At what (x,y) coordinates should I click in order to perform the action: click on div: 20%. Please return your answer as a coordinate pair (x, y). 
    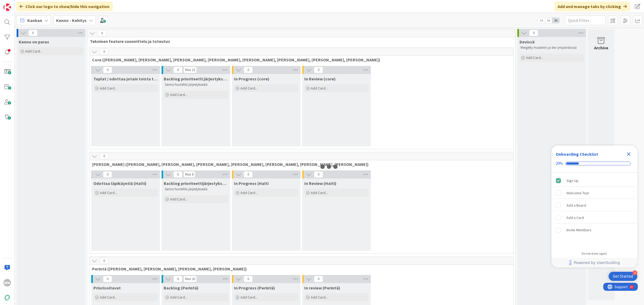
    Looking at the image, I should click on (559, 163).